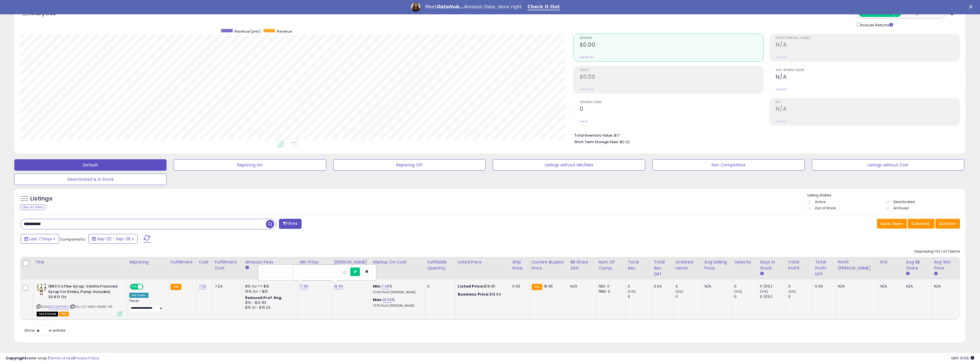  What do you see at coordinates (799, 265) in the screenshot?
I see `div: Total Profit` at bounding box center [799, 265].